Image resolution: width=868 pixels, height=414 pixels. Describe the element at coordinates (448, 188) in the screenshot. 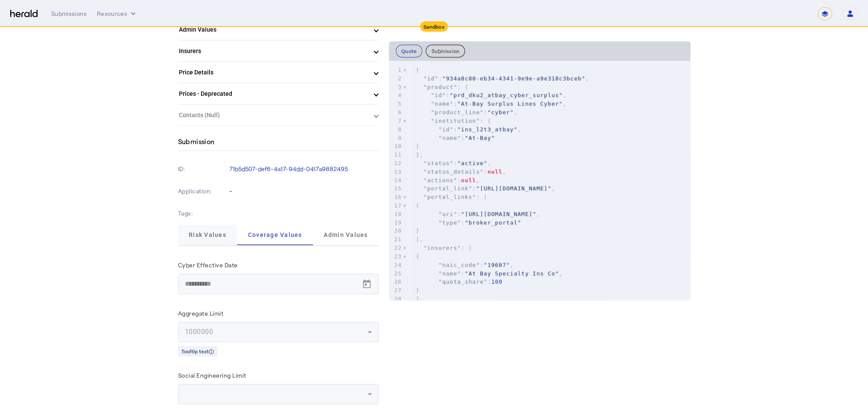

I see `span: "portal_link"` at that location.